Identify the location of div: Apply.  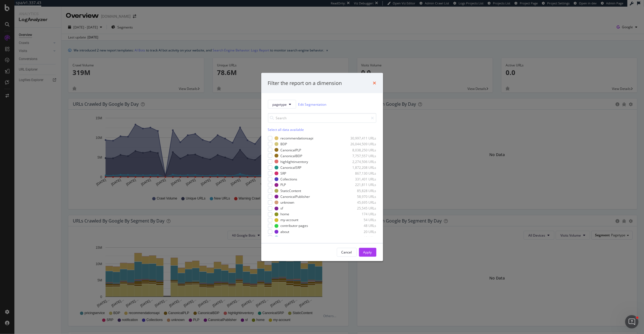
(367, 252).